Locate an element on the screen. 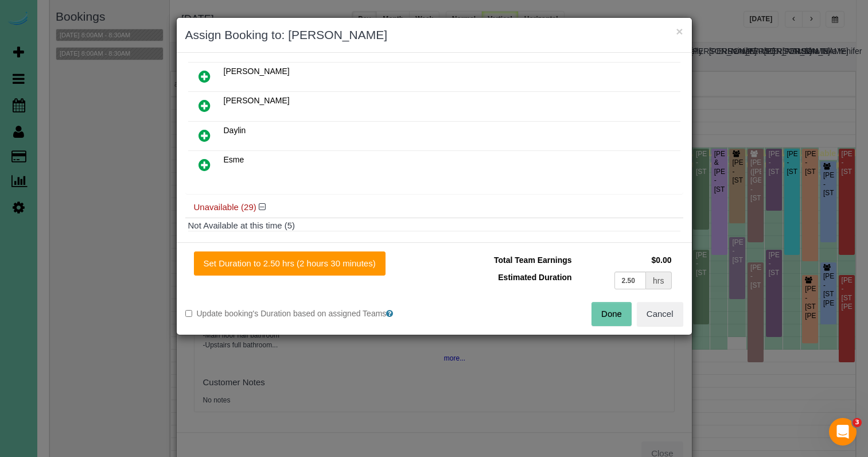 The height and width of the screenshot is (457, 868). span: Esme is located at coordinates (234, 160).